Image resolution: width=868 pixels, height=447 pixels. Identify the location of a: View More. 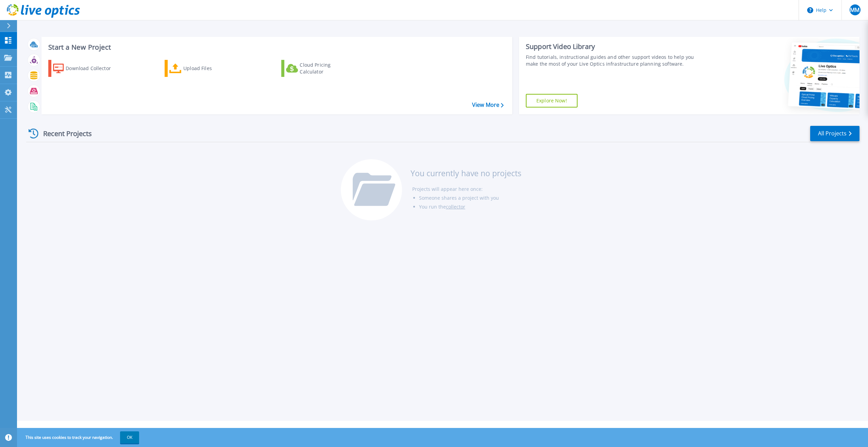
(488, 105).